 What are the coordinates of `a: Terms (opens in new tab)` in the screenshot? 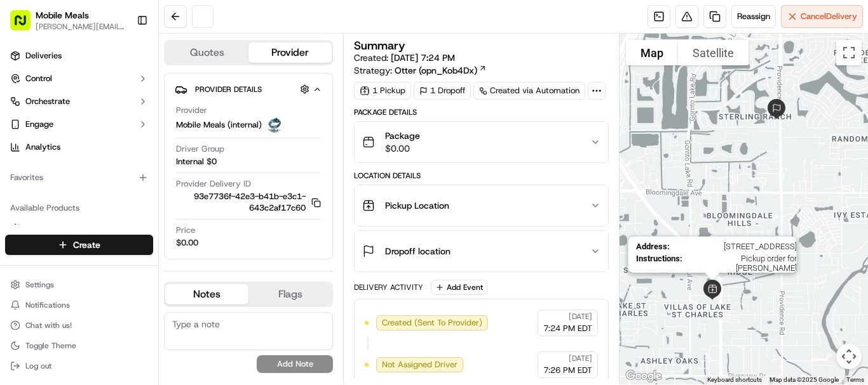 It's located at (855, 380).